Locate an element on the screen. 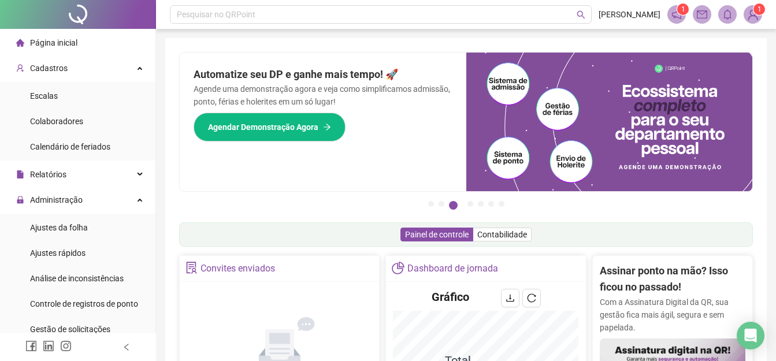  span: bell is located at coordinates (727, 14).